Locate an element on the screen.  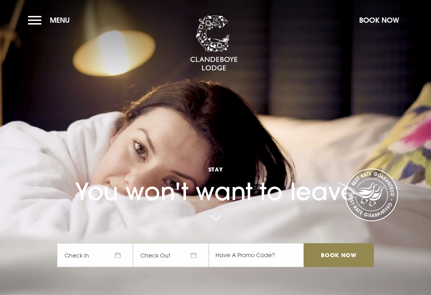
img: Clandeboye Lodge is located at coordinates (214, 44).